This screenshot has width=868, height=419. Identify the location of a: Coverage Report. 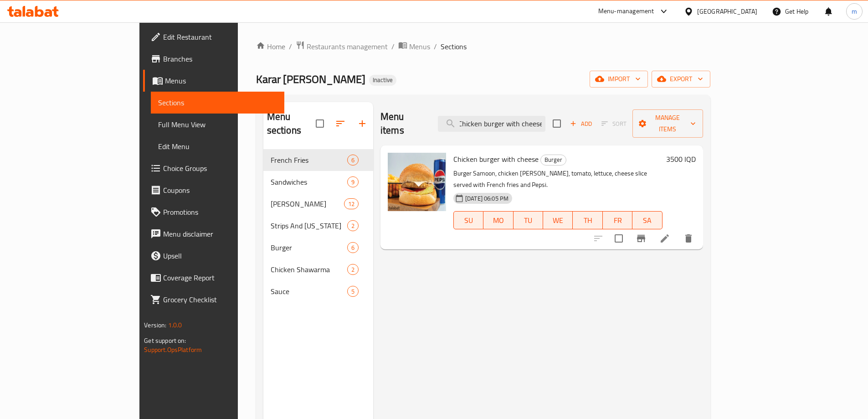
(214, 278).